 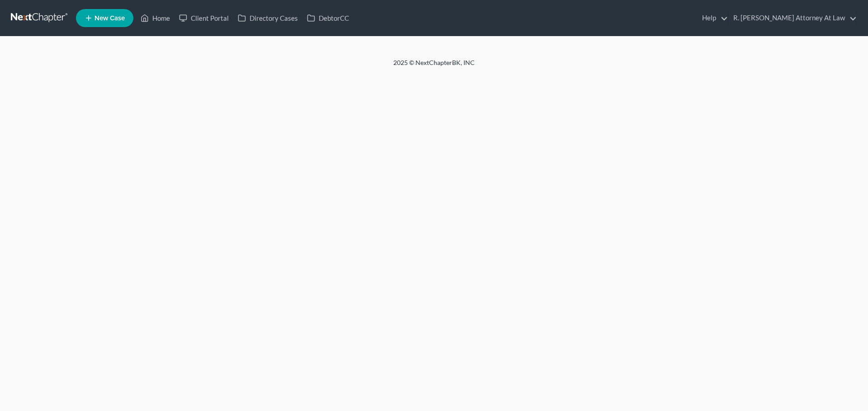 I want to click on a: Home, so click(x=155, y=18).